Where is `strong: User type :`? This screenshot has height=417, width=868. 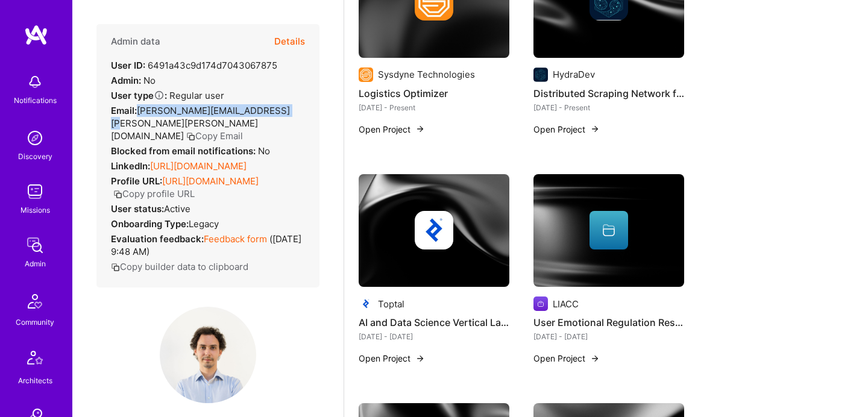 strong: User type : is located at coordinates (138, 95).